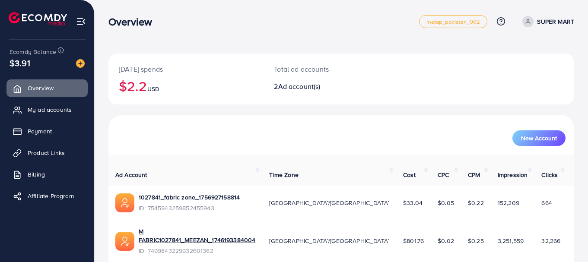 The image size is (588, 262). Describe the element at coordinates (322, 86) in the screenshot. I see `h2: 2` at that location.